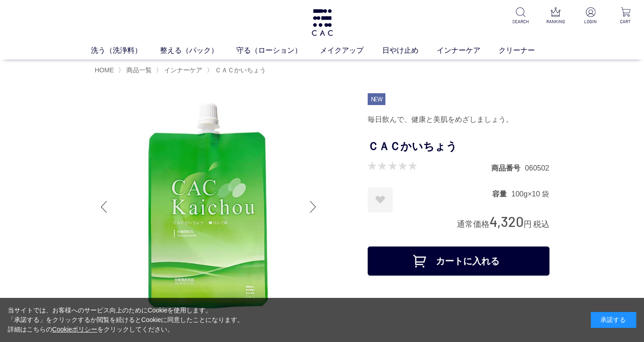  What do you see at coordinates (526, 51) in the screenshot?
I see `a: クリーナー` at bounding box center [526, 51].